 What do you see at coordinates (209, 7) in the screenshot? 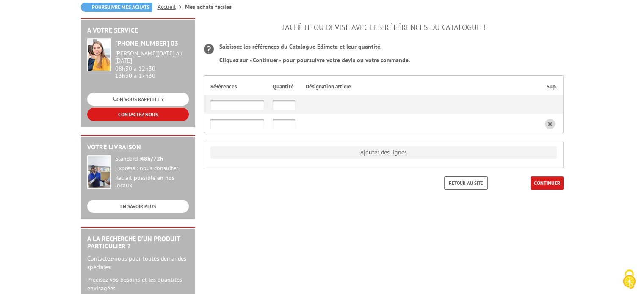
I see `li: Mes achats faciles` at bounding box center [209, 7].